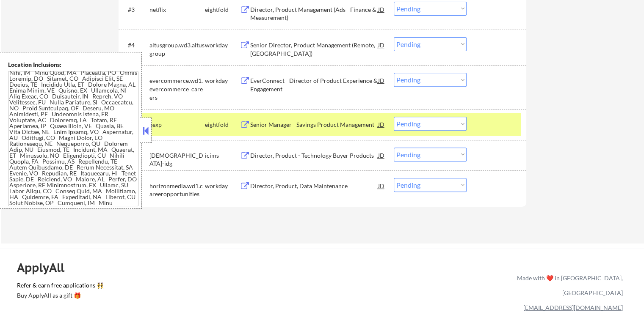  What do you see at coordinates (177, 125) in the screenshot?
I see `div: aexp` at bounding box center [177, 125].